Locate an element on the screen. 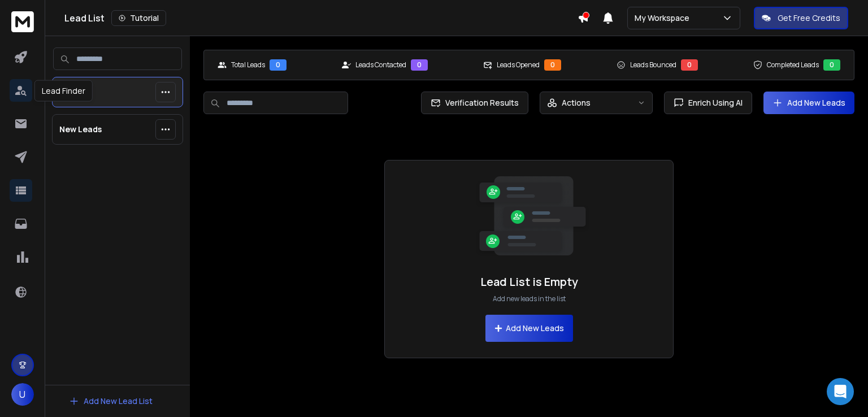 The width and height of the screenshot is (868, 417). p: Actions is located at coordinates (576, 103).